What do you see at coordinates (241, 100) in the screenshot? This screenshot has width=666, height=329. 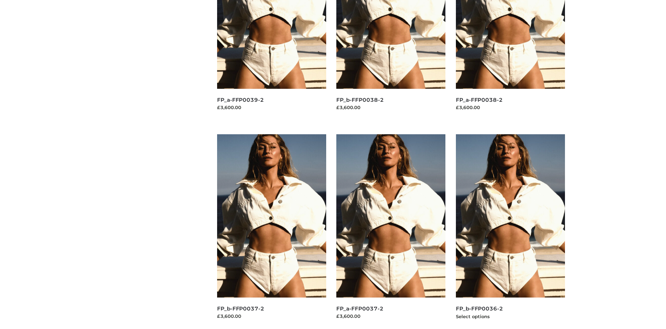 I see `a: FP_a-FFP0039-2` at bounding box center [241, 100].